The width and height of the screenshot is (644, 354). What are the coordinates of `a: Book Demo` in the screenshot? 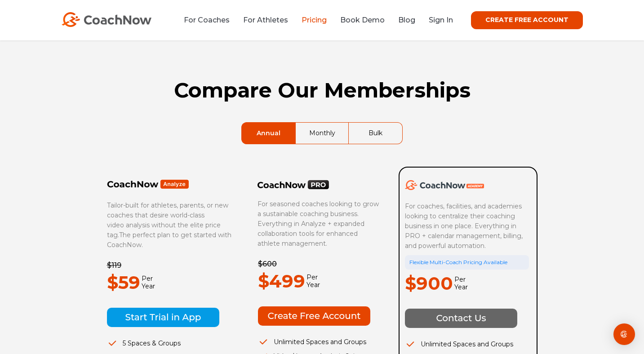 It's located at (362, 20).